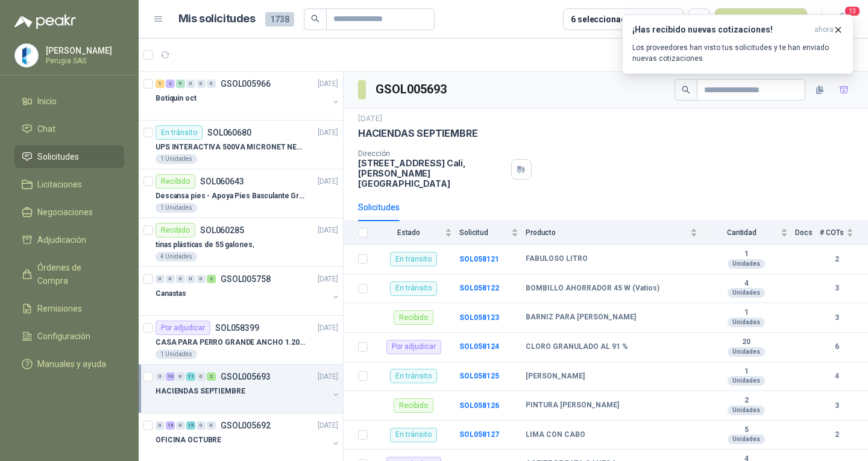 Image resolution: width=868 pixels, height=461 pixels. Describe the element at coordinates (479, 376) in the screenshot. I see `a: SOL058125` at that location.